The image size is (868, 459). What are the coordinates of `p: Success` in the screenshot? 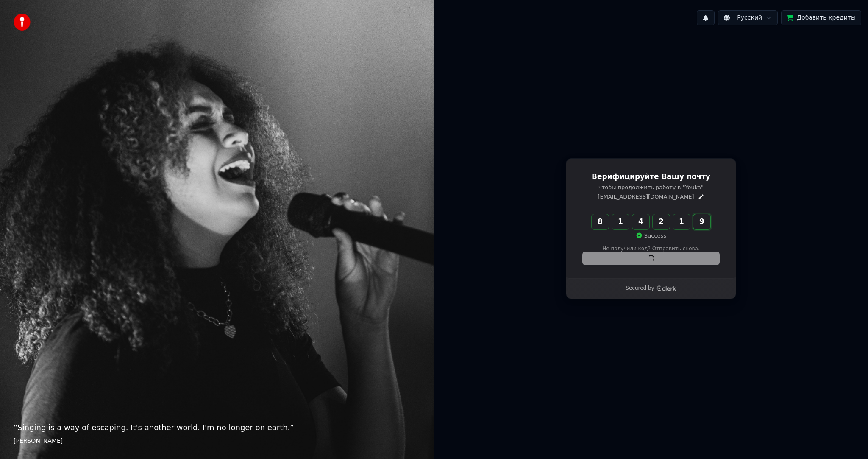 It's located at (651, 236).